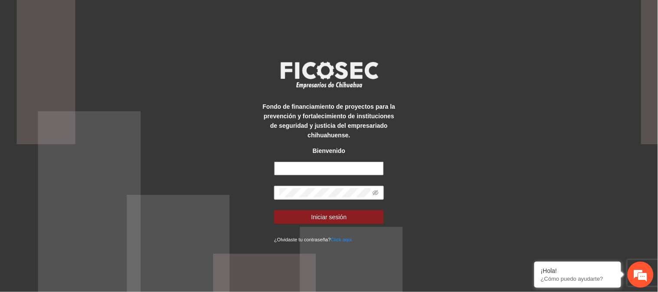 The height and width of the screenshot is (292, 658). I want to click on strong: Bienvenido, so click(329, 151).